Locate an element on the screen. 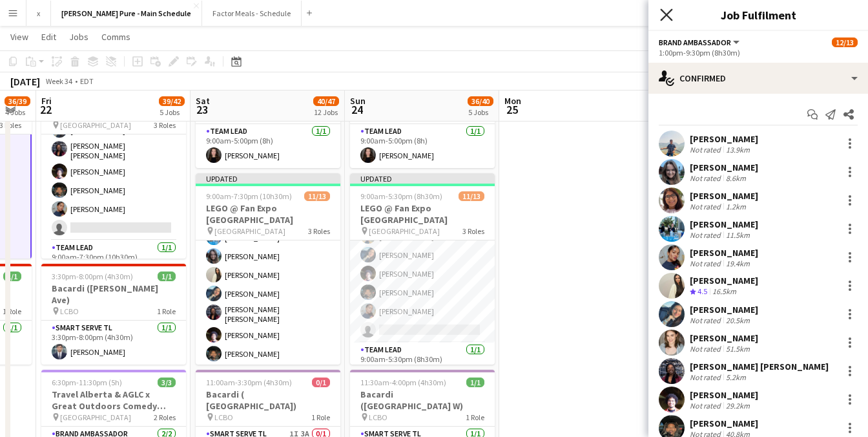  span: Sun is located at coordinates (358, 100).